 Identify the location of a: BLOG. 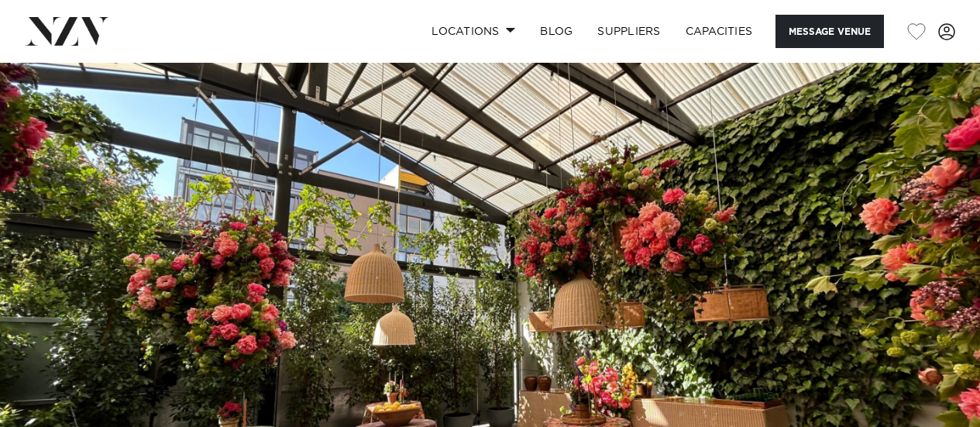
(556, 31).